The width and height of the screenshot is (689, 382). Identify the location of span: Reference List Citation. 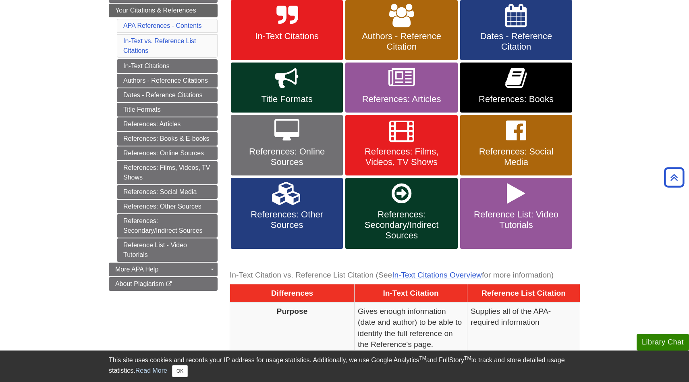
(524, 293).